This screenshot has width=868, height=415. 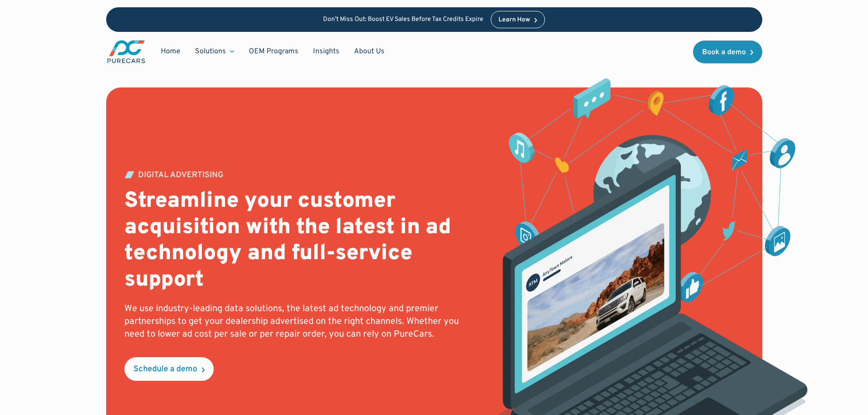 What do you see at coordinates (126, 52) in the screenshot?
I see `img: purecars logo` at bounding box center [126, 52].